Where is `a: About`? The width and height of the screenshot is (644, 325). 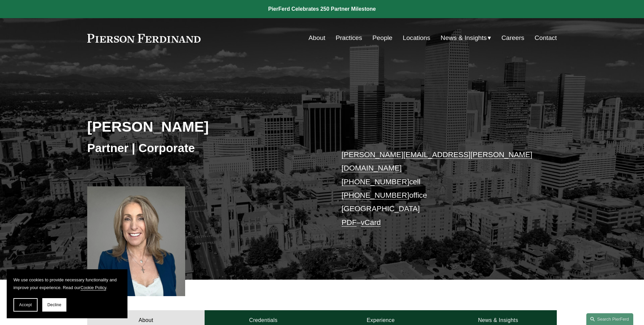 a: About is located at coordinates (317, 38).